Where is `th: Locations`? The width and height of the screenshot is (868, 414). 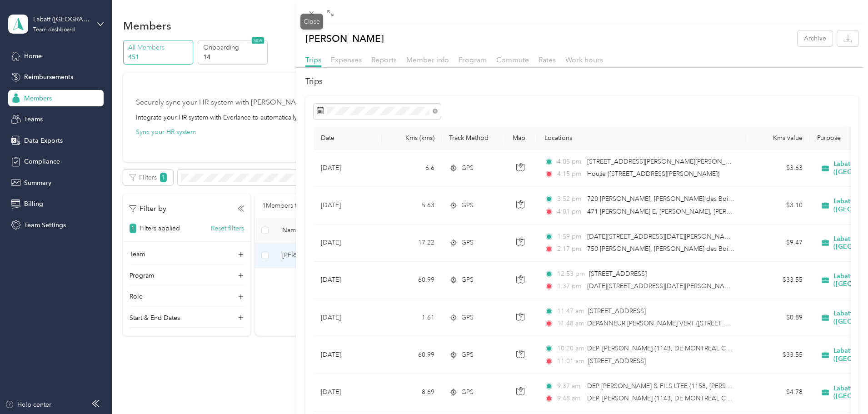
th: Locations is located at coordinates (642, 138).